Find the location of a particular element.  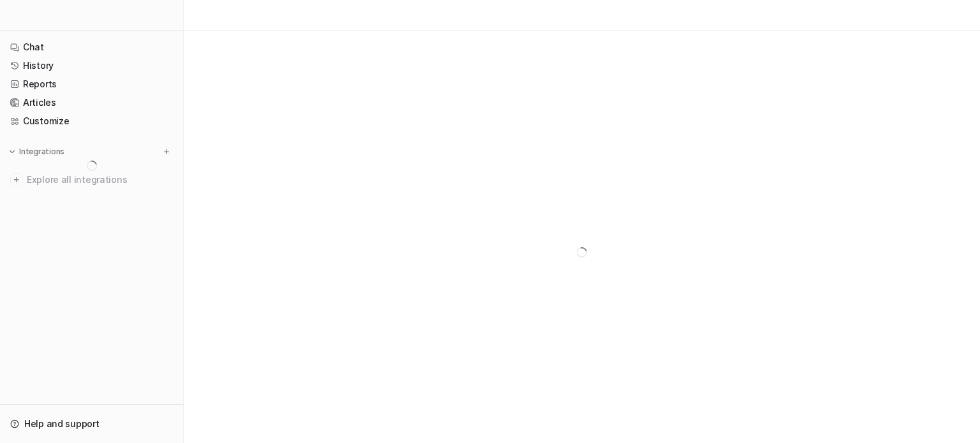

a: Chat is located at coordinates (91, 47).